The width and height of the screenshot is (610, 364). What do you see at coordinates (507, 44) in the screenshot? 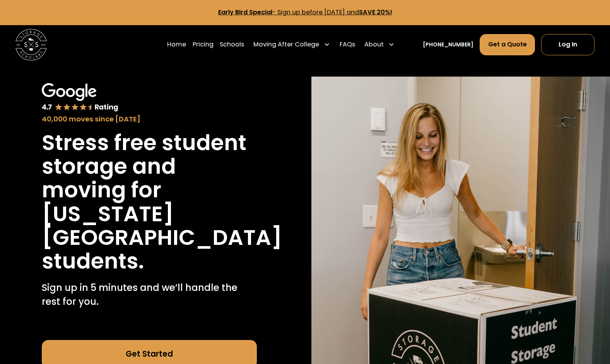
I see `a: Get a Quote` at bounding box center [507, 44].